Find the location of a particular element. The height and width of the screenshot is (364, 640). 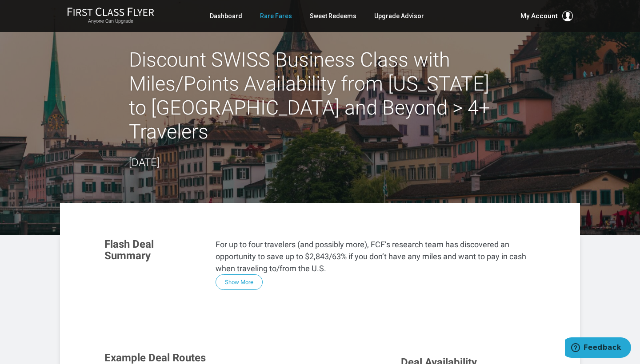

img: First Class Flyer is located at coordinates (111, 12).